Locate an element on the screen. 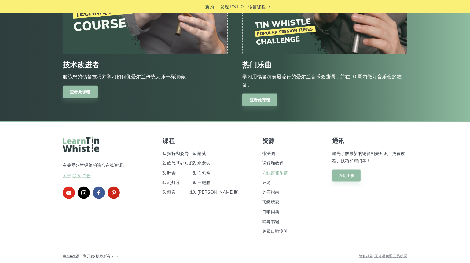  a: 吐舌 is located at coordinates (171, 173).